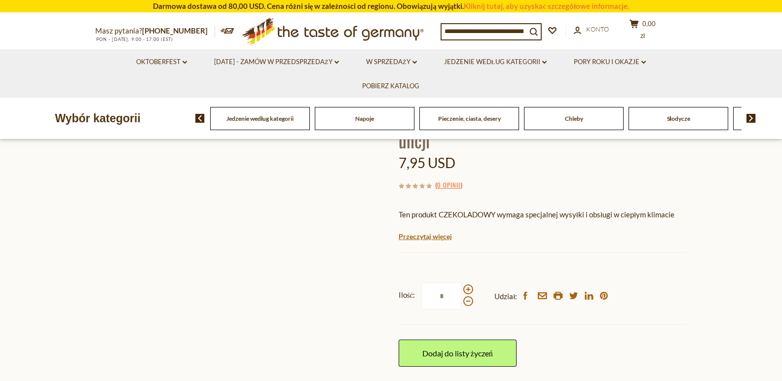 The width and height of the screenshot is (782, 381). What do you see at coordinates (118, 31) in the screenshot?
I see `font: Masz pytania?` at bounding box center [118, 31].